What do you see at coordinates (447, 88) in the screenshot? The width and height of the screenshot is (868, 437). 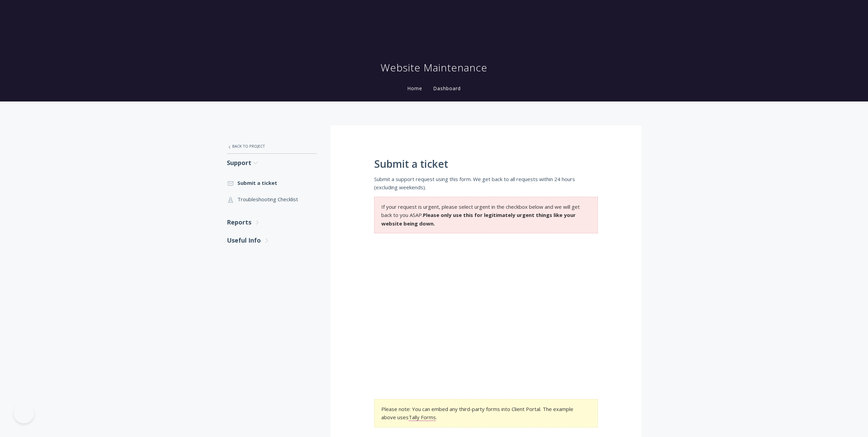 I see `a: Dashboard` at bounding box center [447, 88].